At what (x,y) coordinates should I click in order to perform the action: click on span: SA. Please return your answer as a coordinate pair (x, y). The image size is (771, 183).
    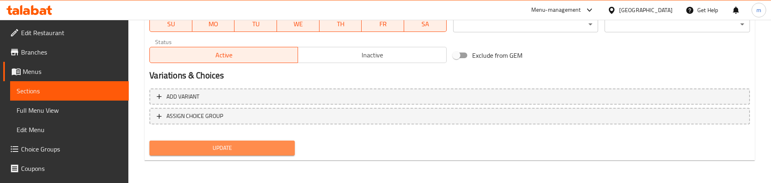
    Looking at the image, I should click on (425, 24).